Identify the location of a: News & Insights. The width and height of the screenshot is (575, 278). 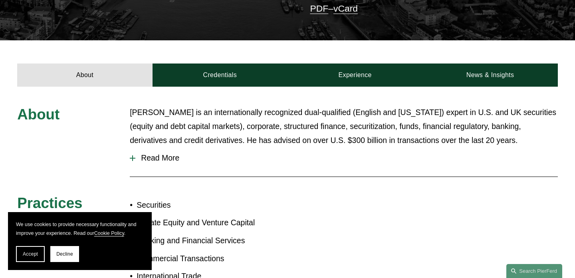
(490, 75).